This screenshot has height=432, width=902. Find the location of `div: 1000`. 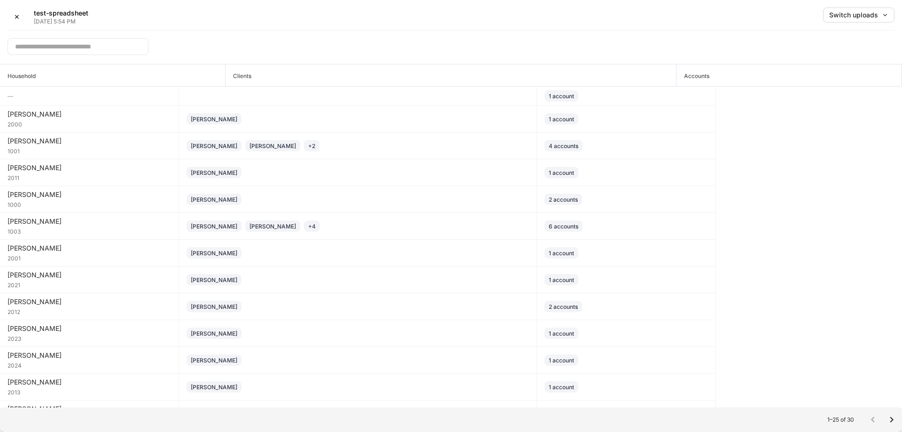

div: 1000 is located at coordinates (89, 204).